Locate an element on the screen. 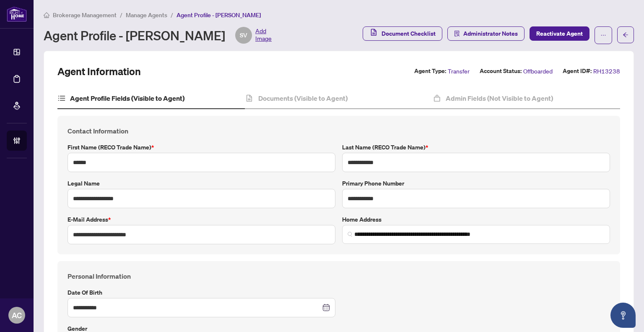  button: Administrator Notes is located at coordinates (486, 34).